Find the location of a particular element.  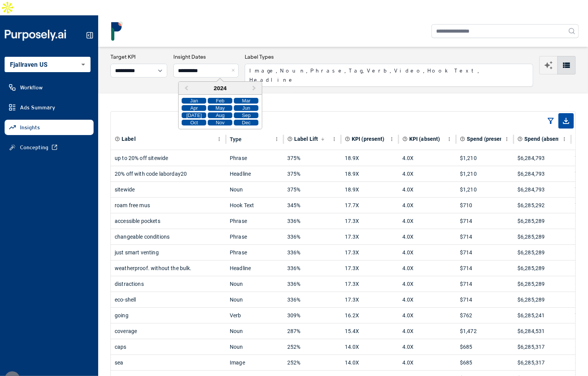

div: 14.0X is located at coordinates (370, 362).